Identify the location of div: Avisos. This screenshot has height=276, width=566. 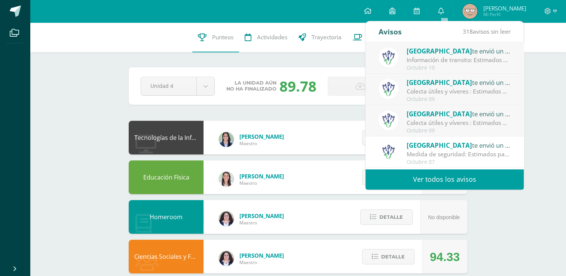
(390, 31).